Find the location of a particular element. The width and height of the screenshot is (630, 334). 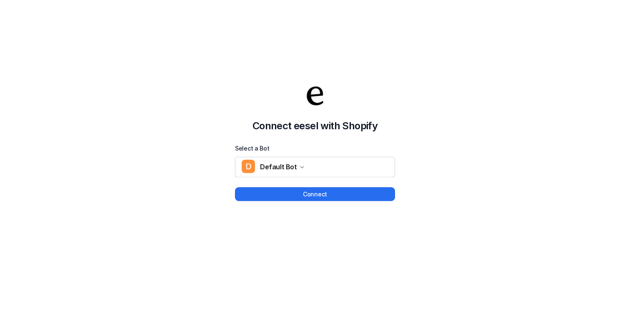

h2: Connect eesel with Shopify is located at coordinates (315, 126).